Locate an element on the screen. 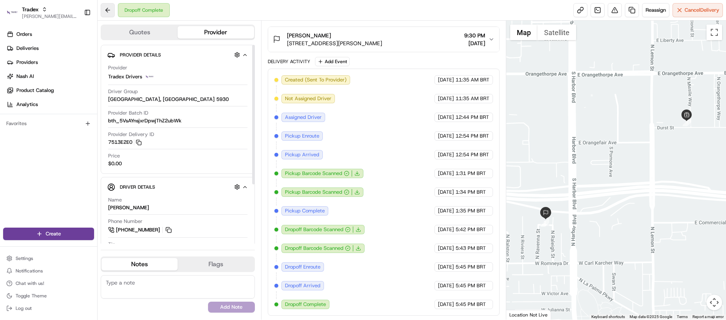 The height and width of the screenshot is (320, 726). a: Deliveries is located at coordinates (50, 48).